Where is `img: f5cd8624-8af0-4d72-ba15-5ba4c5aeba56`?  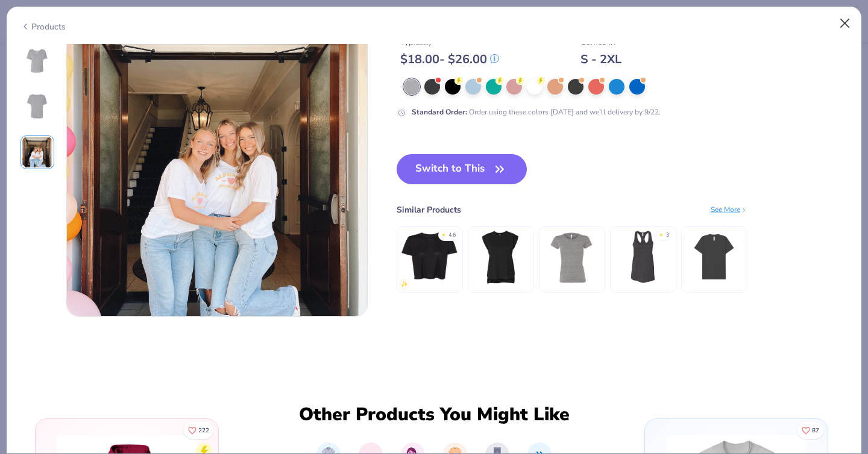 img: f5cd8624-8af0-4d72-ba15-5ba4c5aeba56 is located at coordinates (217, 166).